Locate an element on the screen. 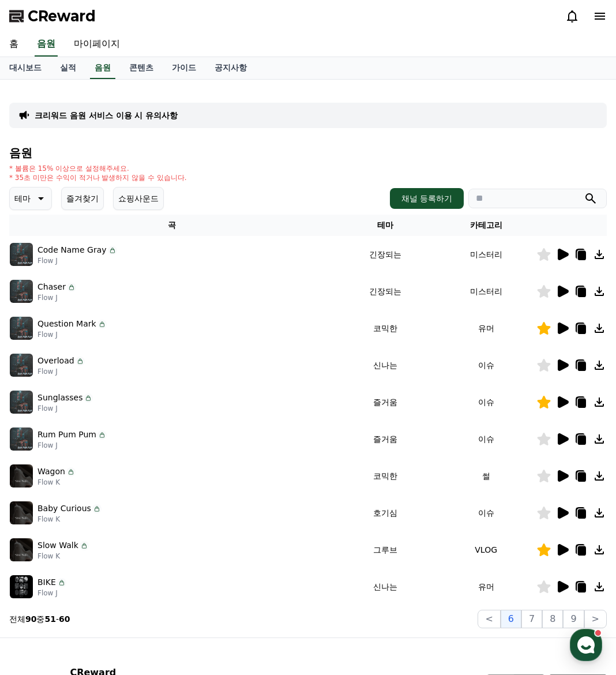 The height and width of the screenshot is (675, 616). button: 8 is located at coordinates (552, 619).